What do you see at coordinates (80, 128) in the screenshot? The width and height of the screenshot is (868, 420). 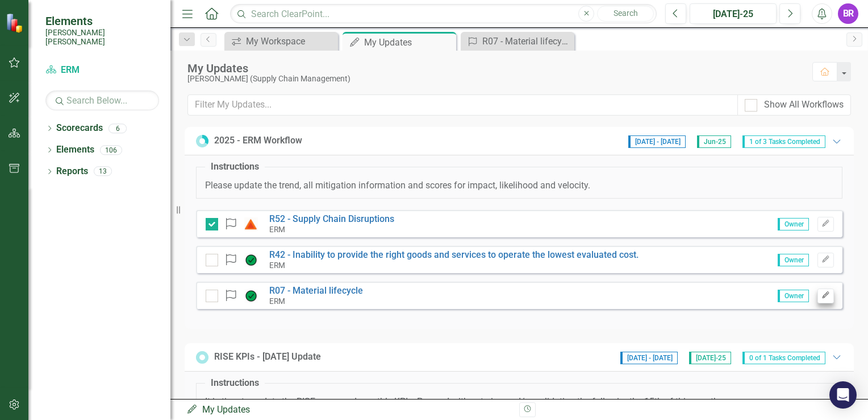 I see `a: Scorecards` at bounding box center [80, 128].